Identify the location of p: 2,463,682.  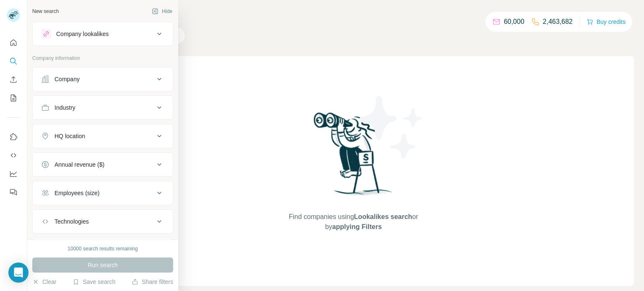
(558, 22).